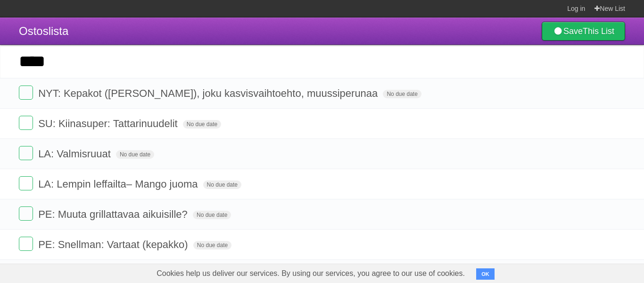  Describe the element at coordinates (114, 244) in the screenshot. I see `span: PE: Snellman: Vartaat (kepakko)` at that location.